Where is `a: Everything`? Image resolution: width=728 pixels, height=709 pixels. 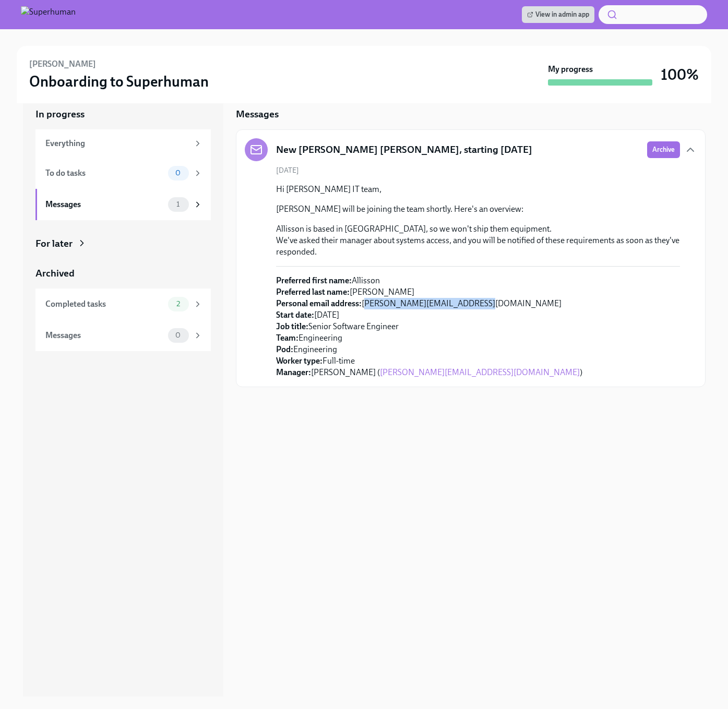 a: Everything is located at coordinates (123, 143).